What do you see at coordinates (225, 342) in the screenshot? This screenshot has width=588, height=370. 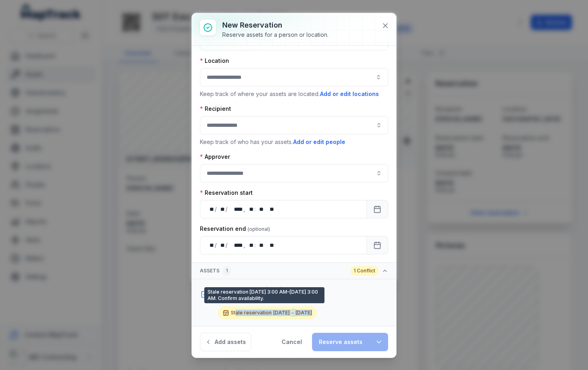 I see `button: Add assets` at bounding box center [225, 342].